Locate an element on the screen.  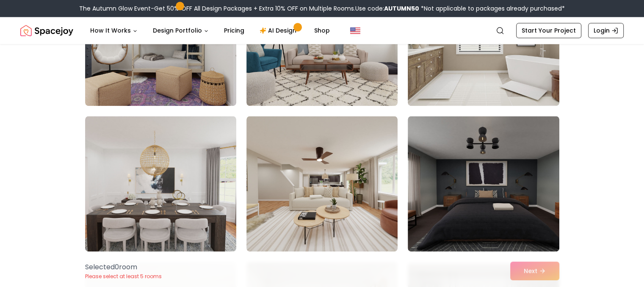
div: The Autumn Glow Event-Get 50% OFF All Design Packages + Extra 10% OFF on Multiple Rooms. is located at coordinates (322, 8).